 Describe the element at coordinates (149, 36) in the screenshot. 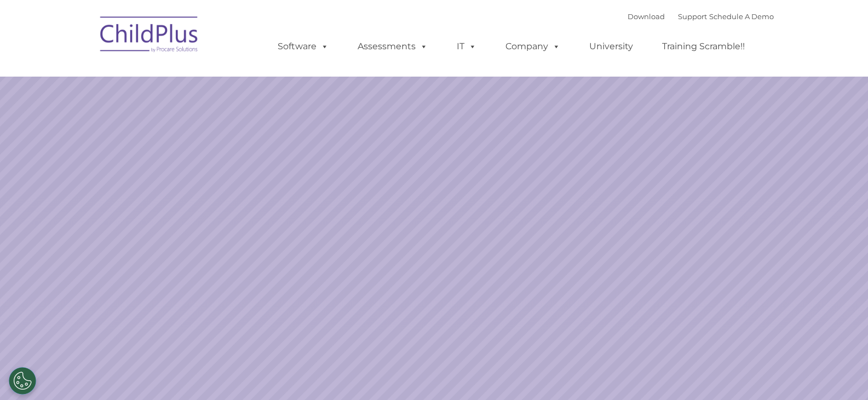

I see `img: ChildPlus by Procare Solutions` at that location.